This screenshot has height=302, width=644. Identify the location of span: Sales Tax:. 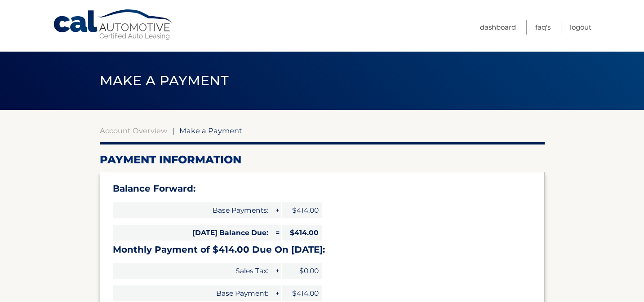
(193, 271).